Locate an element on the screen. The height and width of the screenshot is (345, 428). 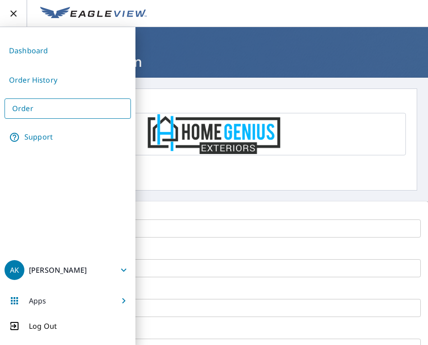
a: Order History is located at coordinates (68, 80).